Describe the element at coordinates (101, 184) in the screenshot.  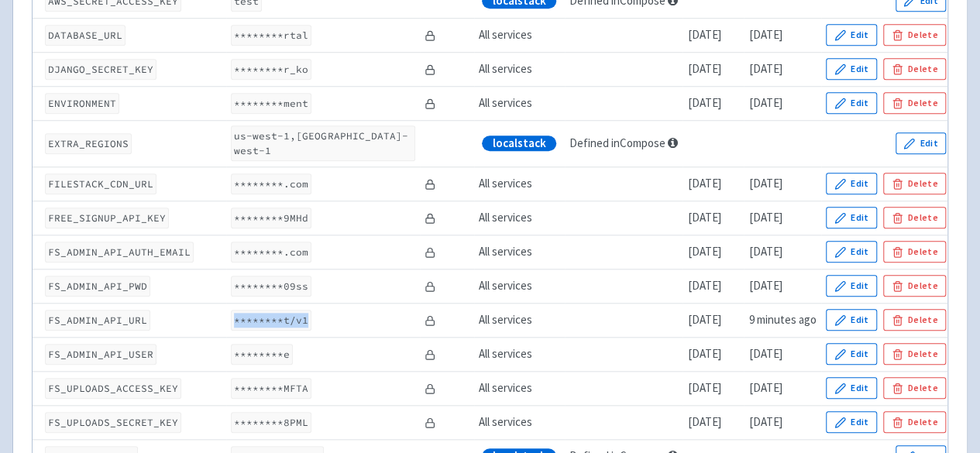
I see `code: FILESTACK_CDN_URL` at that location.